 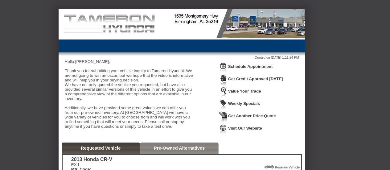 What do you see at coordinates (223, 68) in the screenshot?
I see `img: Icon_ScheduleAppointment.png` at bounding box center [223, 68].